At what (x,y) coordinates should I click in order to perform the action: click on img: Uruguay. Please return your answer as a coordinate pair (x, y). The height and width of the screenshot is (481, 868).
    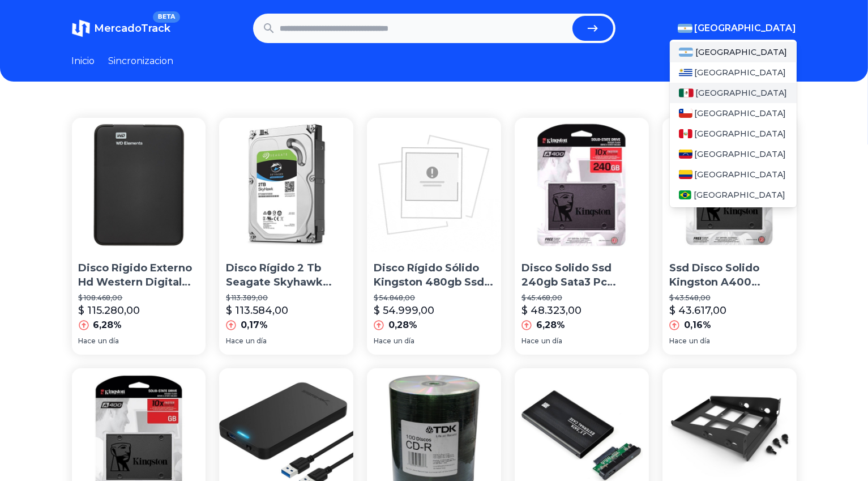
    Looking at the image, I should click on (686, 72).